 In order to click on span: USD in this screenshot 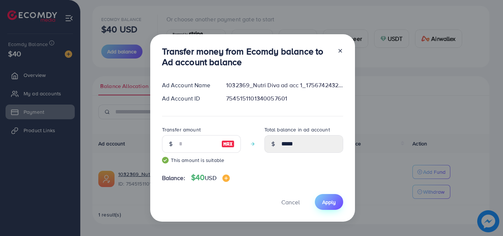, I will do `click(210, 178)`.